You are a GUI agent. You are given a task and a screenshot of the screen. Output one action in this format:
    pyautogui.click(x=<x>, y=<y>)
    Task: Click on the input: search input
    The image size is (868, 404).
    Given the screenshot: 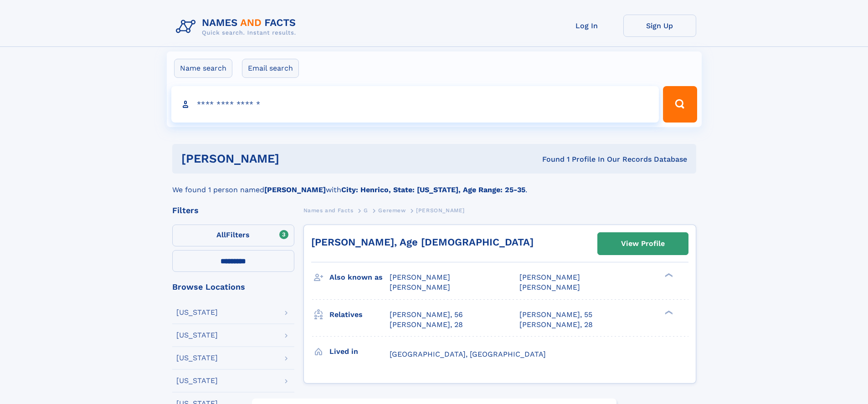 What is the action you would take?
    pyautogui.click(x=415, y=104)
    